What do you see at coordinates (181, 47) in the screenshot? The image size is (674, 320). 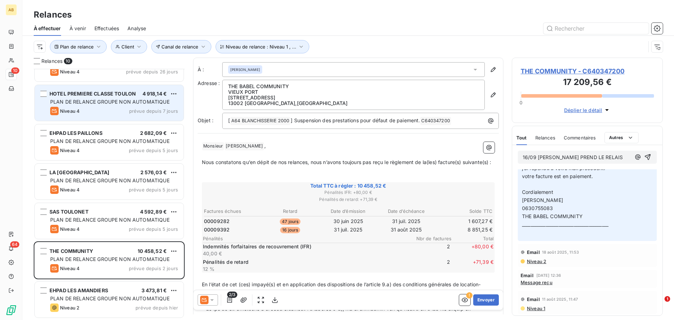 I see `button: Canal de relance` at bounding box center [181, 47].